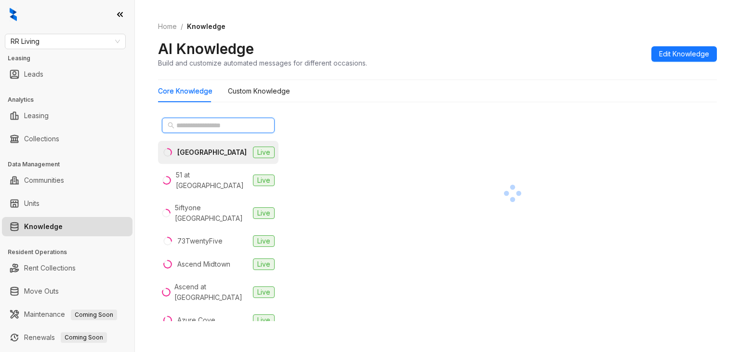  Describe the element at coordinates (67, 268) in the screenshot. I see `li: Rent Collections` at that location.